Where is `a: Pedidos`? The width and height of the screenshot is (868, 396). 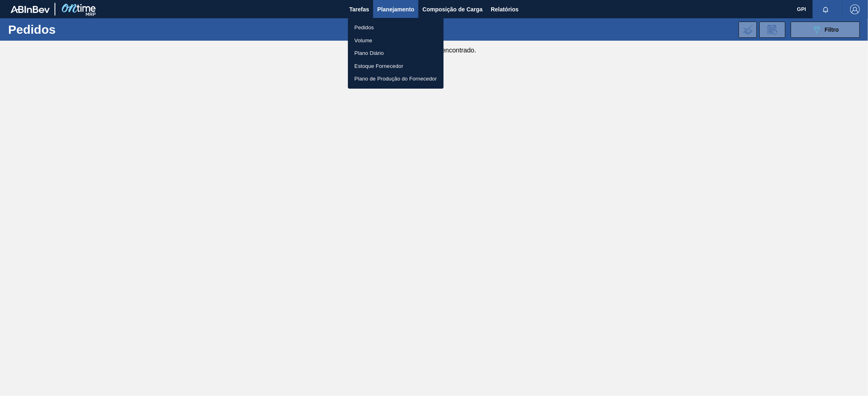
a: Pedidos is located at coordinates (396, 28).